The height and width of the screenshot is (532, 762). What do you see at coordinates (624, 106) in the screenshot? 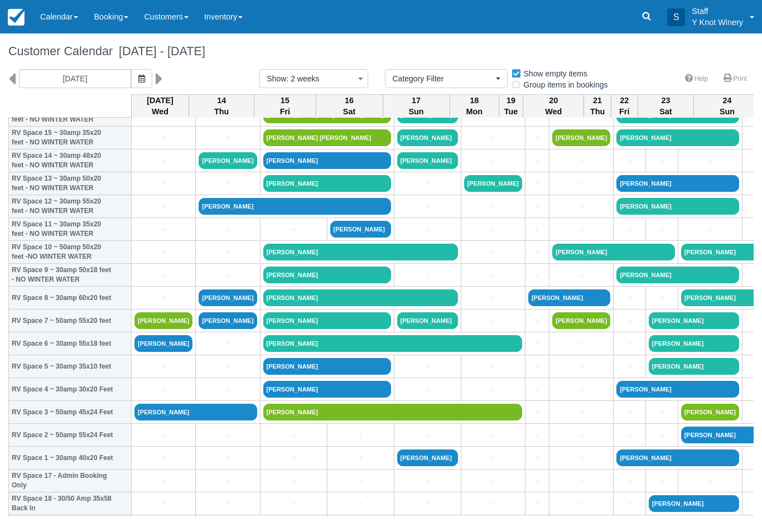
I see `th: 22 Fri` at bounding box center [624, 106].